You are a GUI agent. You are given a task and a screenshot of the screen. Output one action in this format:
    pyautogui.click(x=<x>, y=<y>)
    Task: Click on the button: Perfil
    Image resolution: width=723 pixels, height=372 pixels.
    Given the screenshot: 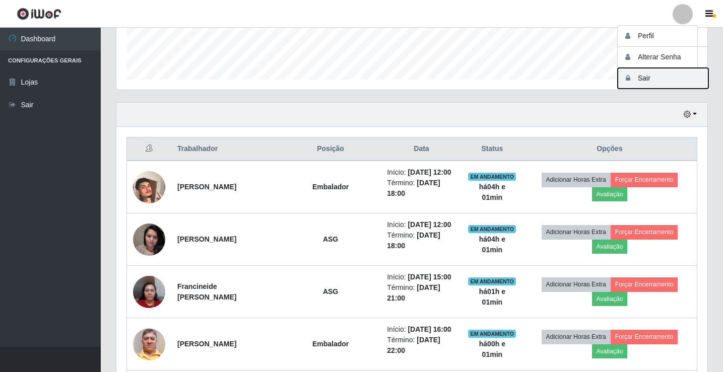 What is the action you would take?
    pyautogui.click(x=663, y=36)
    